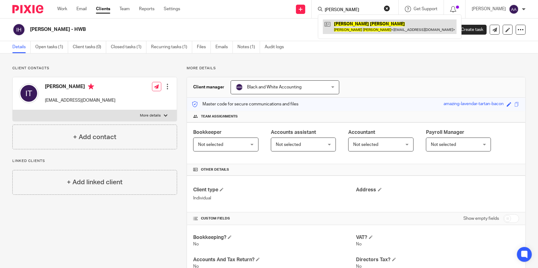 This screenshot has width=538, height=268. What do you see at coordinates (438, 260) in the screenshot?
I see `h4: Directors Tax?` at bounding box center [438, 260].